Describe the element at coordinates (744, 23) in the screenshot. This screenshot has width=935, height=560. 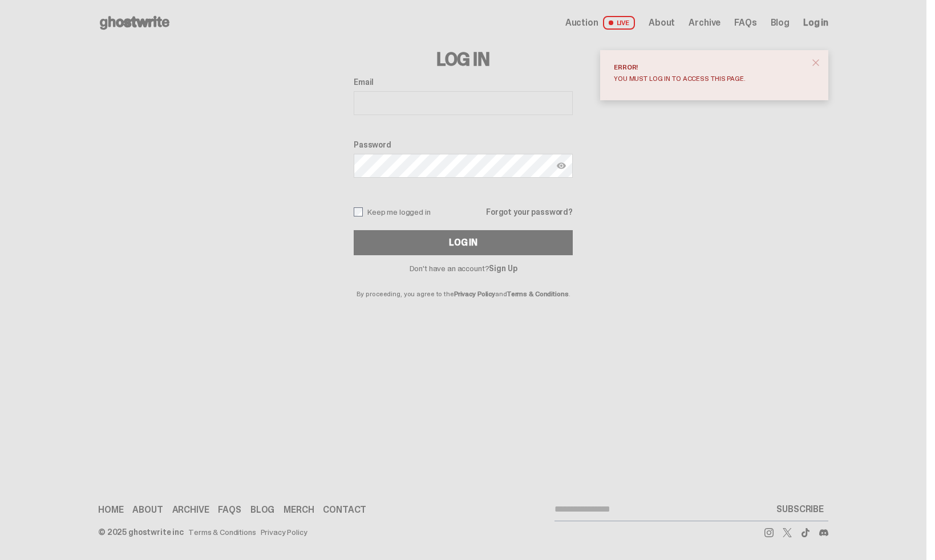
I see `span: FAQs` at that location.